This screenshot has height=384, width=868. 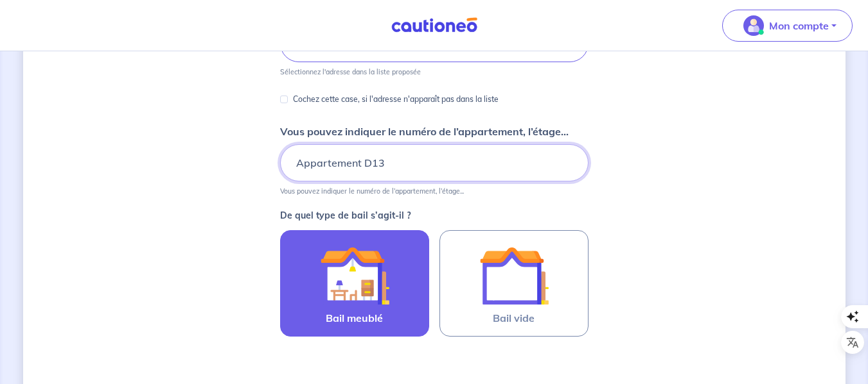 I want to click on span: Bail meublé, so click(x=354, y=318).